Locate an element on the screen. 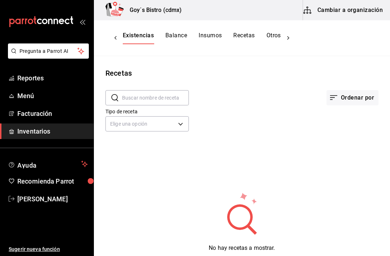 This screenshot has width=390, height=256. span: Menú is located at coordinates (52, 95).